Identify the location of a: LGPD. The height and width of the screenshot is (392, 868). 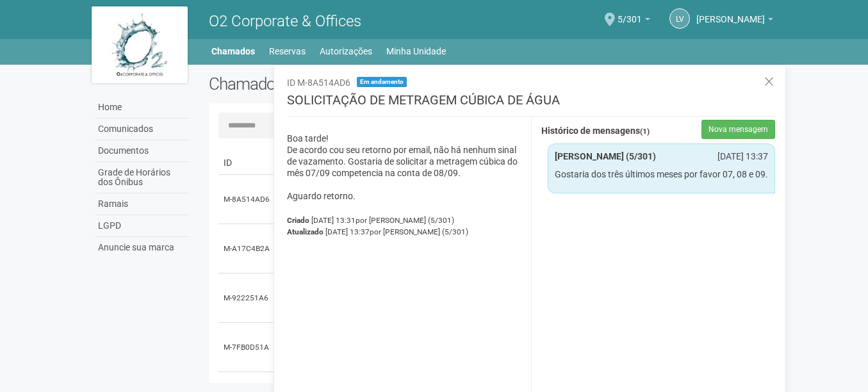
(142, 226).